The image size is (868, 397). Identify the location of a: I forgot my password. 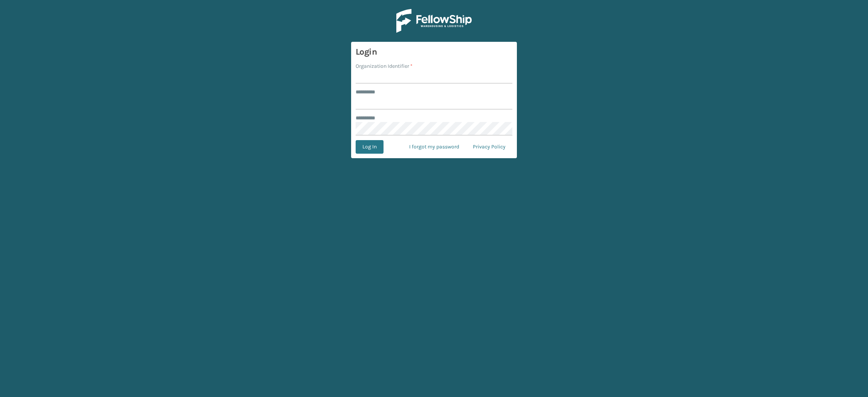
(434, 147).